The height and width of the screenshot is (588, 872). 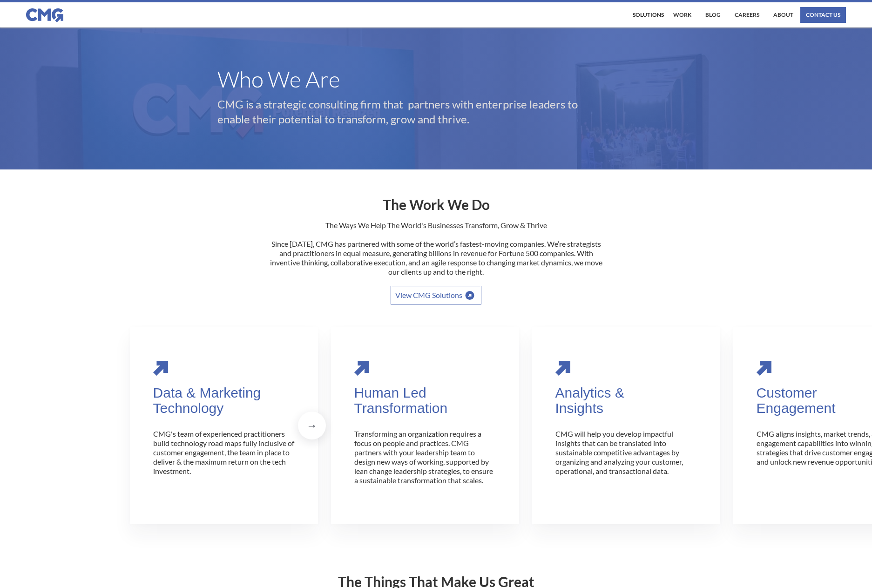 What do you see at coordinates (682, 15) in the screenshot?
I see `a: work` at bounding box center [682, 15].